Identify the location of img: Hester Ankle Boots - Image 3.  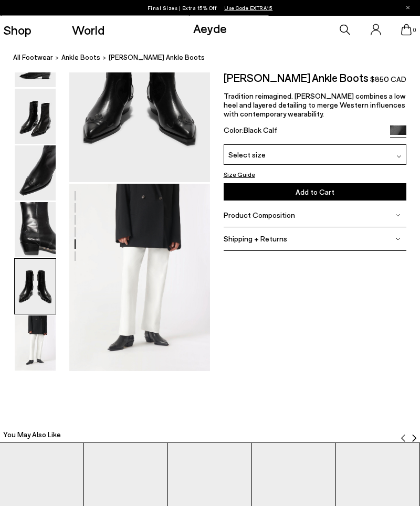
(35, 173).